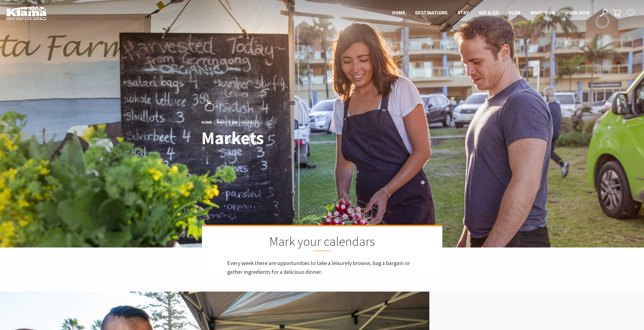 The height and width of the screenshot is (330, 644). I want to click on span: Stay, so click(464, 13).